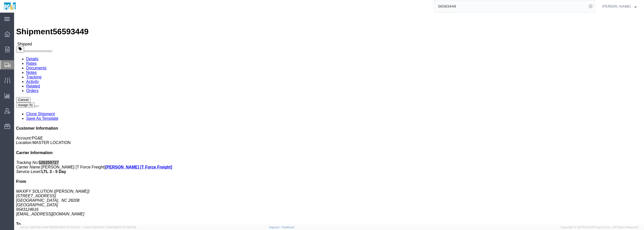  Describe the element at coordinates (511, 6) in the screenshot. I see `input: Search for shipment number, reference number` at that location.